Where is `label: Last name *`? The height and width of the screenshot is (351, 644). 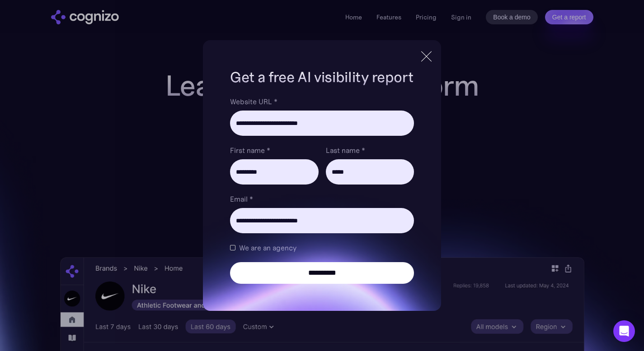 label: Last name * is located at coordinates (369, 150).